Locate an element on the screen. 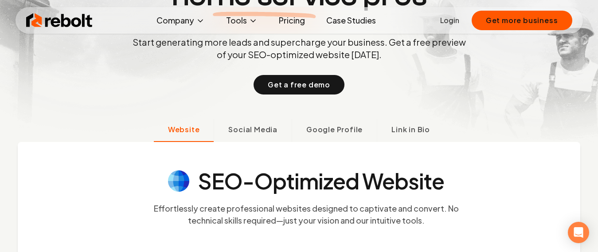  span: Website is located at coordinates (184, 130).